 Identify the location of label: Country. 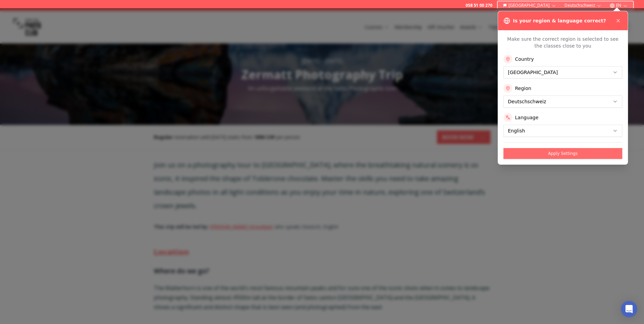
(524, 59).